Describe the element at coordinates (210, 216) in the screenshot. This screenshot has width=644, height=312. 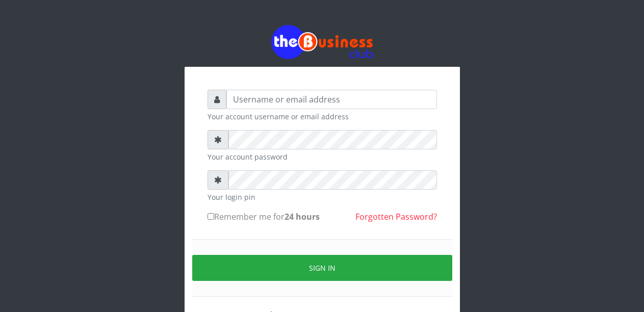
I see `input: Remember me for24 hours` at that location.